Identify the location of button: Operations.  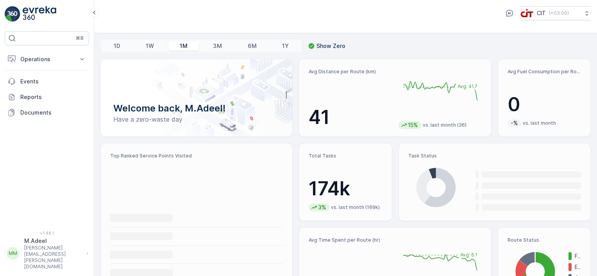
(47, 59).